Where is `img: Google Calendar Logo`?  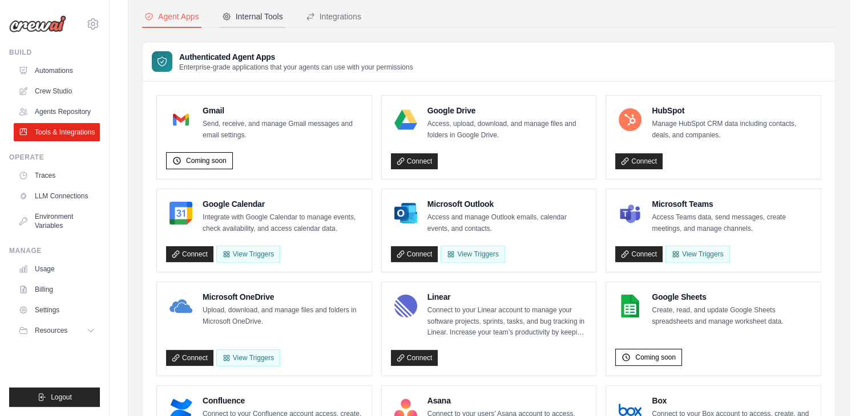
img: Google Calendar Logo is located at coordinates (181, 214).